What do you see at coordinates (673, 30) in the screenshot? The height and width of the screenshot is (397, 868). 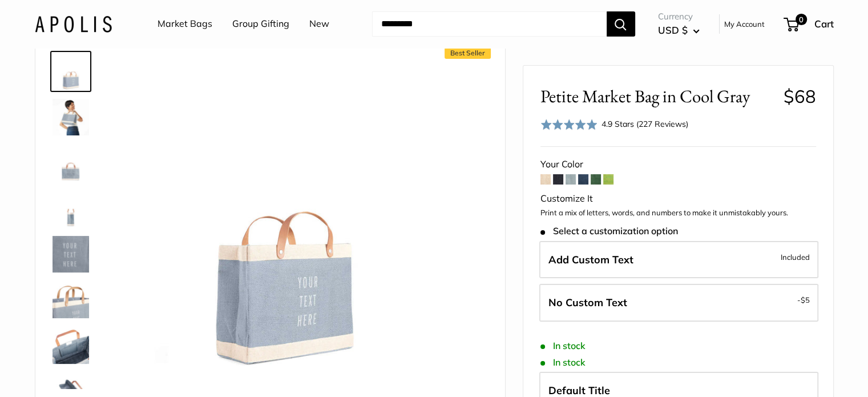 I see `span: USD $` at bounding box center [673, 30].